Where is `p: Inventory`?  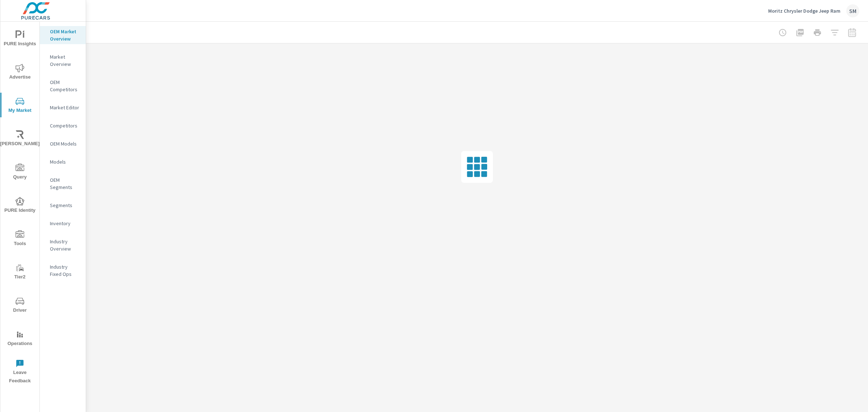
p: Inventory is located at coordinates (64, 223).